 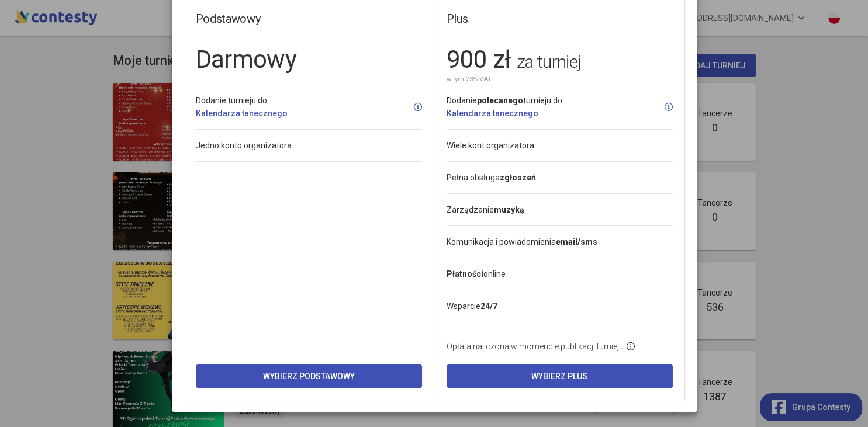 What do you see at coordinates (489, 306) in the screenshot?
I see `strong: 24/7` at bounding box center [489, 306].